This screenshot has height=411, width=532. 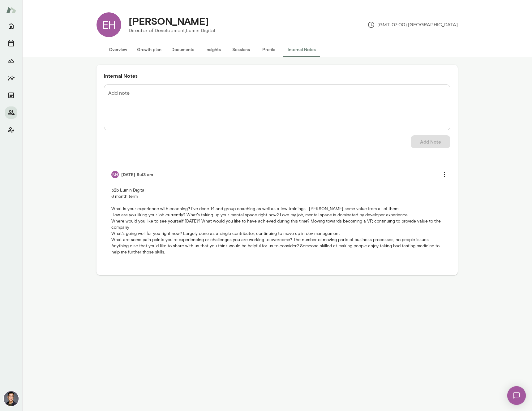 What do you see at coordinates (115, 175) in the screenshot?
I see `div: KH` at bounding box center [115, 175].